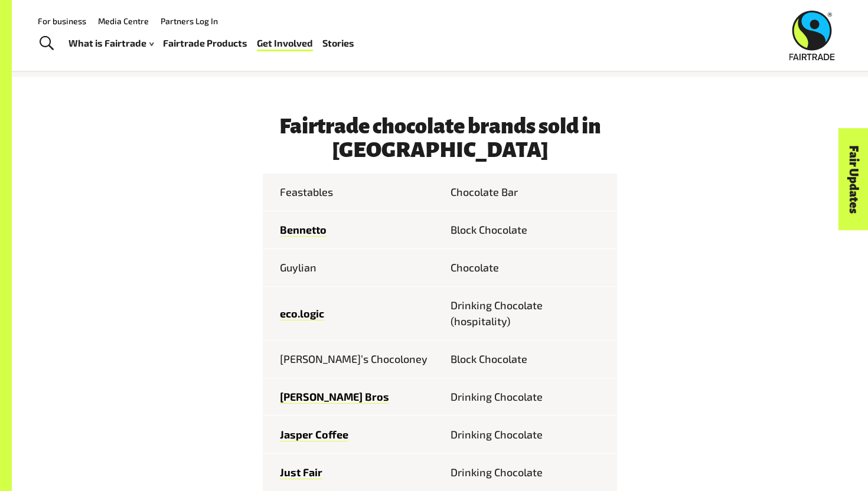 The height and width of the screenshot is (491, 868). Describe the element at coordinates (301, 472) in the screenshot. I see `a: Just Fair` at that location.